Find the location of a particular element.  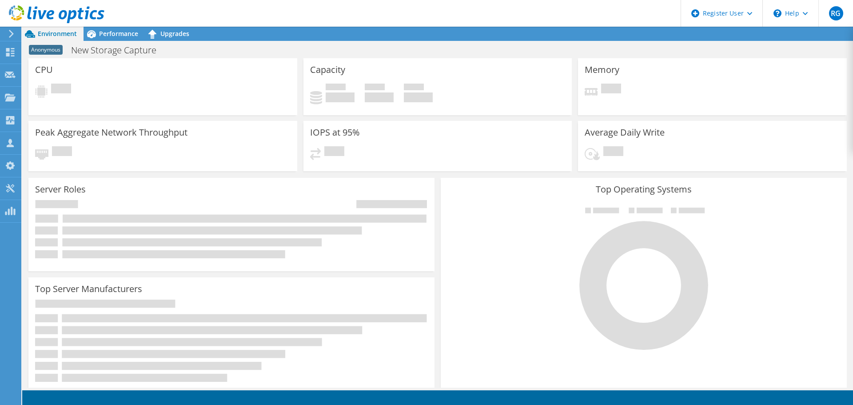

h3: IOPS at 95% is located at coordinates (335, 132).